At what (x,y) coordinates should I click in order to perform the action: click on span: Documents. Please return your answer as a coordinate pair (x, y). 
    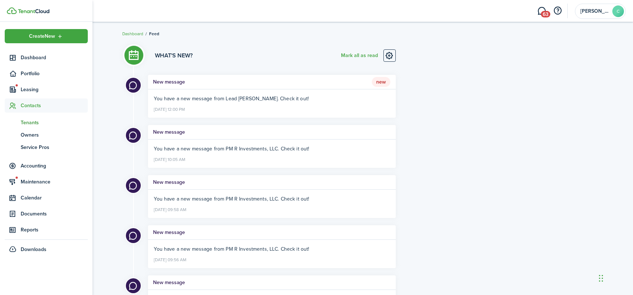
    Looking at the image, I should click on (54, 213).